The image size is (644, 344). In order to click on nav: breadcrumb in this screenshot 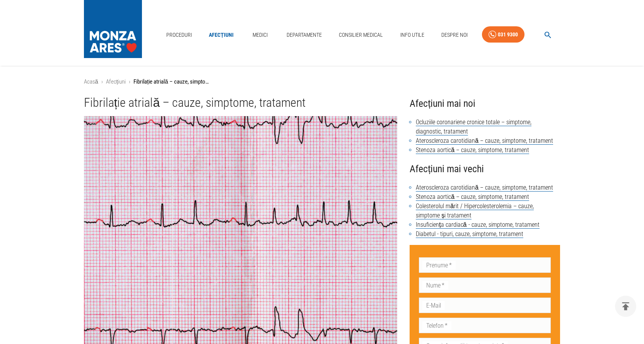, I will do `click(322, 82)`.